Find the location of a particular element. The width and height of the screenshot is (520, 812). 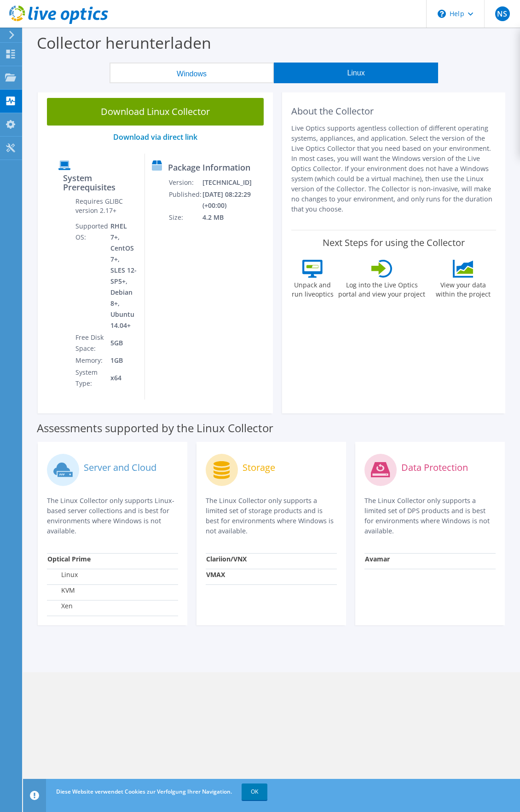

td: x64 is located at coordinates (124, 378).